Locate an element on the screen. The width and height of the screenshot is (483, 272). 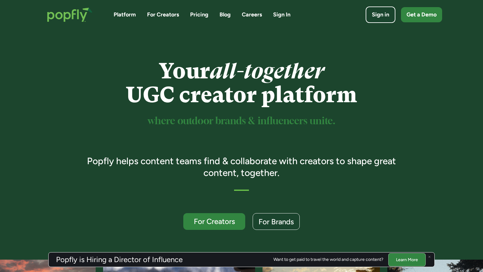
a: Careers is located at coordinates (252, 15).